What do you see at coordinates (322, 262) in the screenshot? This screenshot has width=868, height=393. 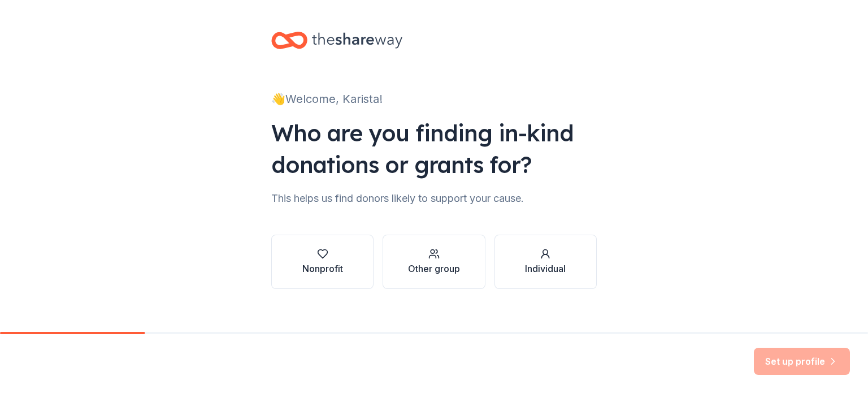 I see `button: Nonprofit` at bounding box center [322, 262].